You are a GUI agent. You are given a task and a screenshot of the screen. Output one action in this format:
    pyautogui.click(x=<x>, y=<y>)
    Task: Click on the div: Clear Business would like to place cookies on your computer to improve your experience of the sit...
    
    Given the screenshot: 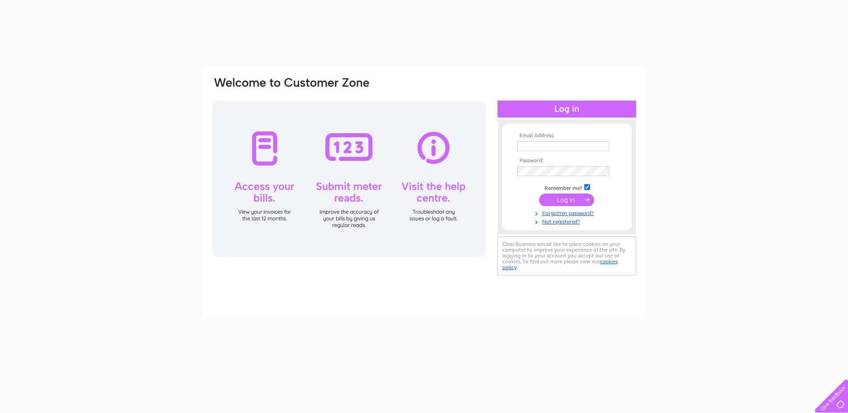 What is the action you would take?
    pyautogui.click(x=567, y=256)
    